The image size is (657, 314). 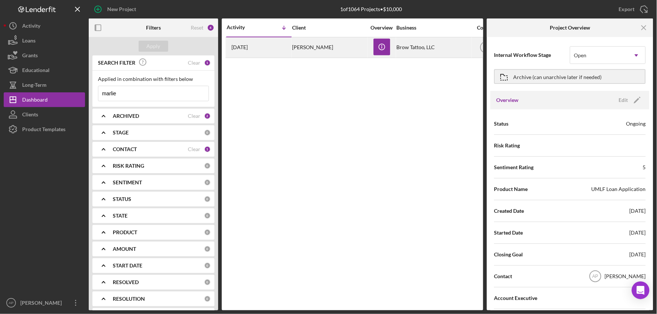 I want to click on div: Applied in combination with filters below, so click(x=153, y=79).